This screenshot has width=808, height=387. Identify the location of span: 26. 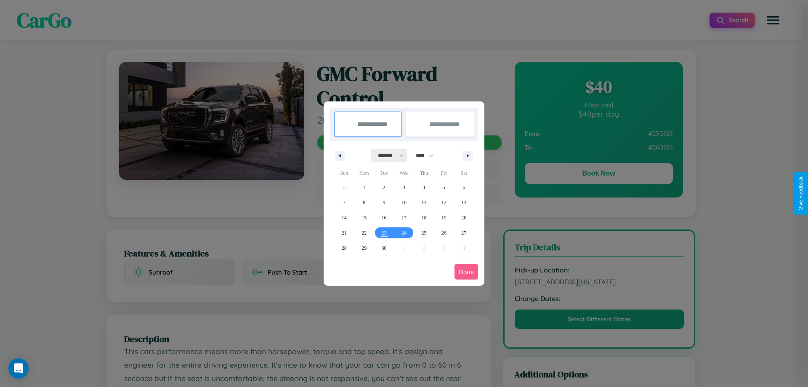
(444, 233).